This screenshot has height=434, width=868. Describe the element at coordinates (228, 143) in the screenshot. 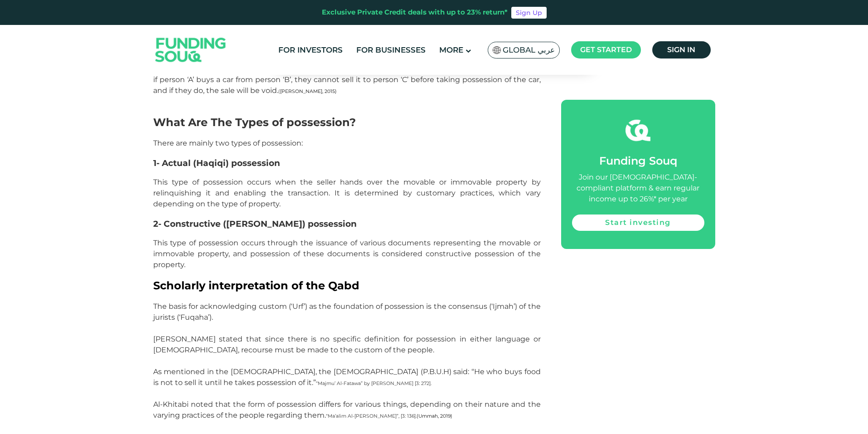

I see `span: There are mainly two types of possession:` at that location.